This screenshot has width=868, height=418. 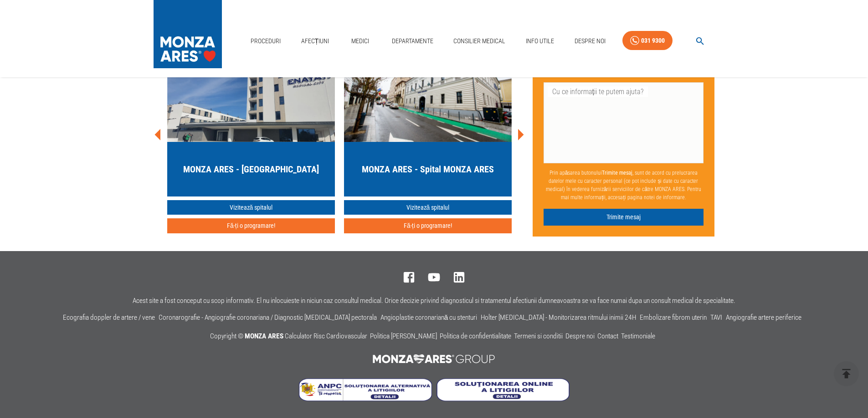 What do you see at coordinates (540, 41) in the screenshot?
I see `a: Info Utile` at bounding box center [540, 41].